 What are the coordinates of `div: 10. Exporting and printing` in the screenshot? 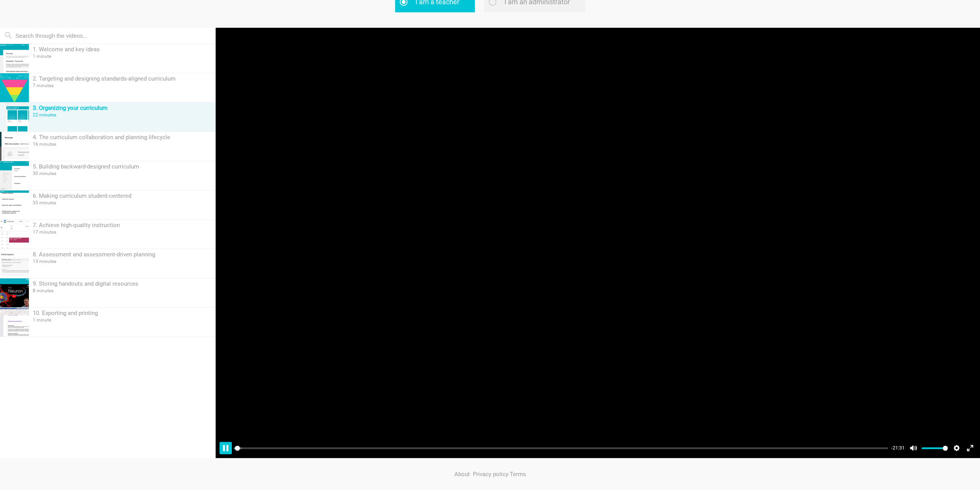 It's located at (122, 313).